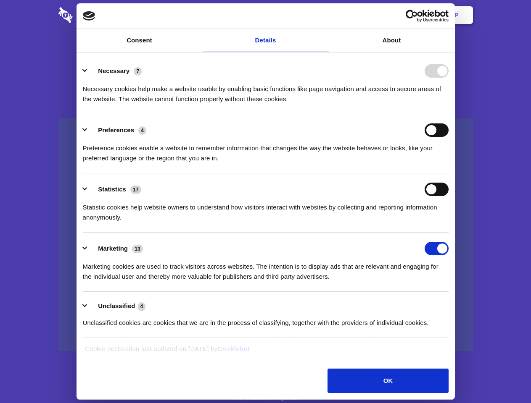 Image resolution: width=531 pixels, height=403 pixels. Describe the element at coordinates (392, 40) in the screenshot. I see `a: About` at that location.